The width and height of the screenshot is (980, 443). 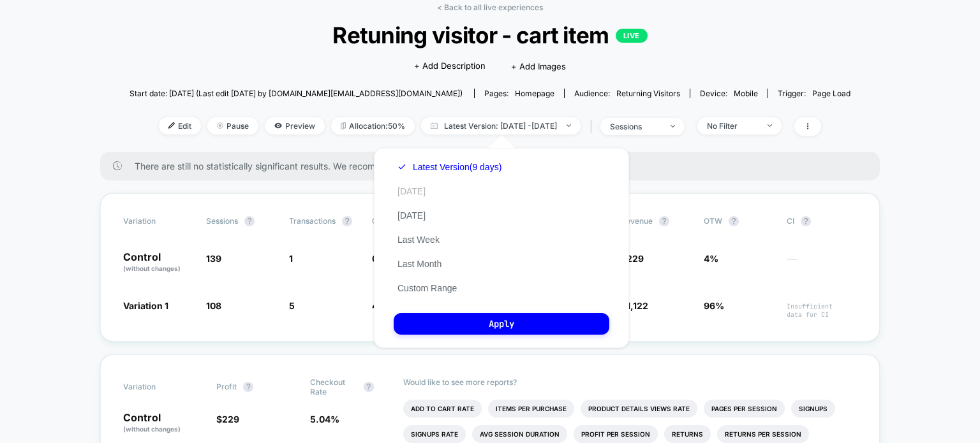 What do you see at coordinates (629, 382) in the screenshot?
I see `p: Would like to see more reports?` at bounding box center [629, 382].